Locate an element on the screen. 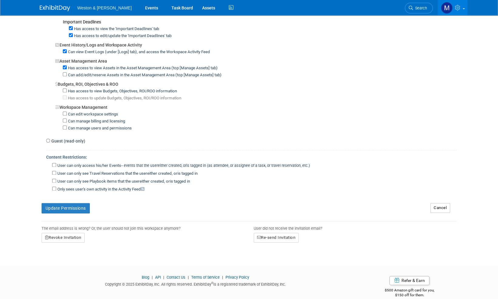  div: Asset Management Area is located at coordinates (256, 59).